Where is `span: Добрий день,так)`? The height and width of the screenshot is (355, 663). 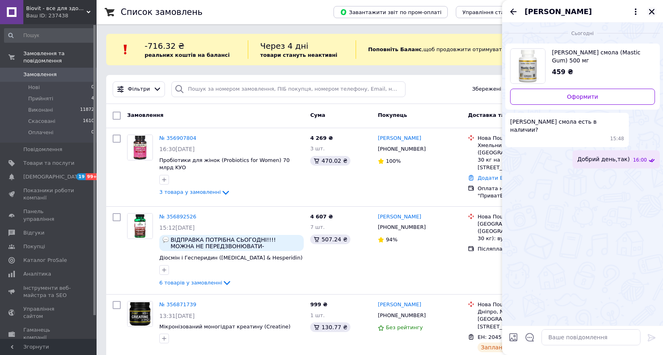
span: Добрий день,так) is located at coordinates (604, 159).